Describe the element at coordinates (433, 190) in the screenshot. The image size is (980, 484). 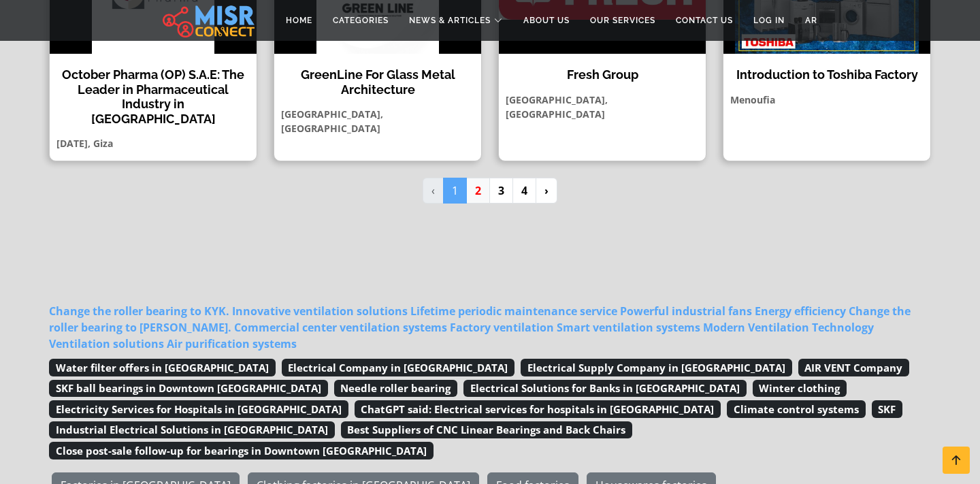
I see `li: « Previous` at that location.